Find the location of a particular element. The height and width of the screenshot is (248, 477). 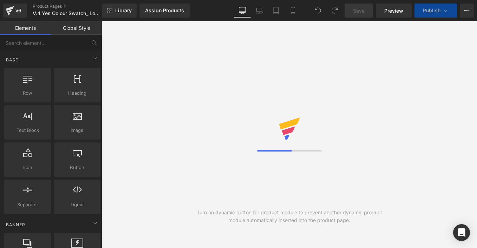

div: v6 is located at coordinates (18, 11).